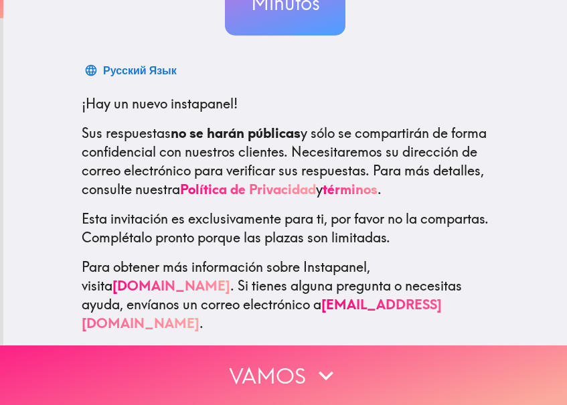 The height and width of the screenshot is (405, 567). Describe the element at coordinates (140, 70) in the screenshot. I see `div: Русский Язык` at that location.